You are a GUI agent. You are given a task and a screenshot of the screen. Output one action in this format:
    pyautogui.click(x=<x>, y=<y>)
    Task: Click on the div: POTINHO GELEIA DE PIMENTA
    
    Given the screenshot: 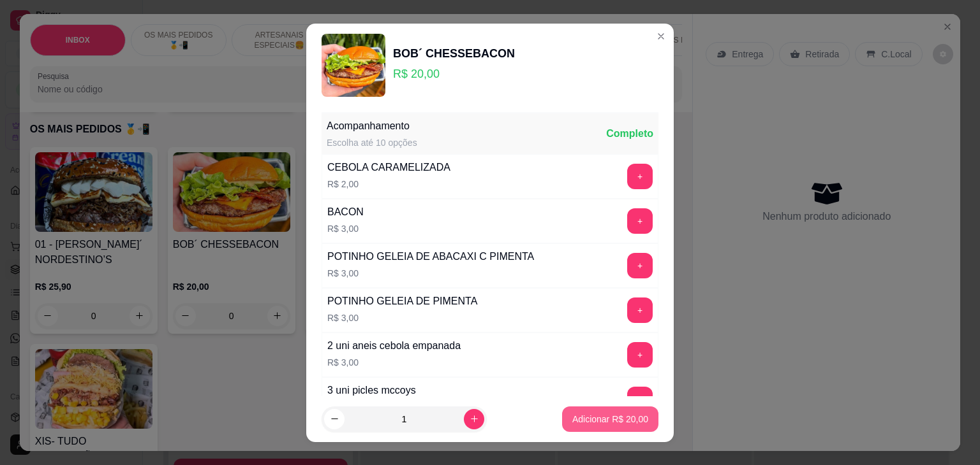 What is the action you would take?
    pyautogui.click(x=402, y=301)
    